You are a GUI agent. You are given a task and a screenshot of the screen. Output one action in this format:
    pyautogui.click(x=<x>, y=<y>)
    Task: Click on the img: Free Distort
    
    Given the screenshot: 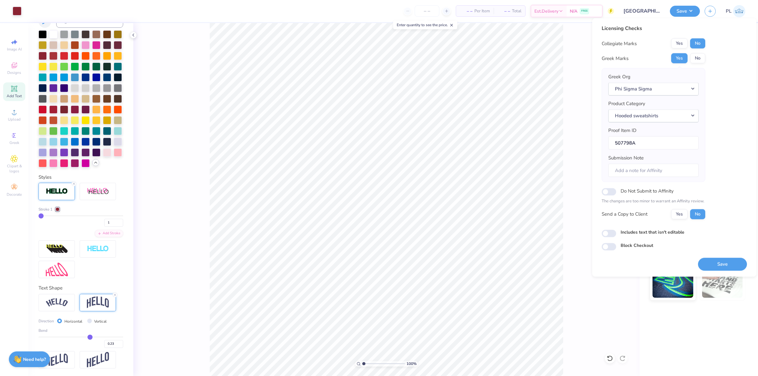 What is the action you would take?
    pyautogui.click(x=57, y=269)
    